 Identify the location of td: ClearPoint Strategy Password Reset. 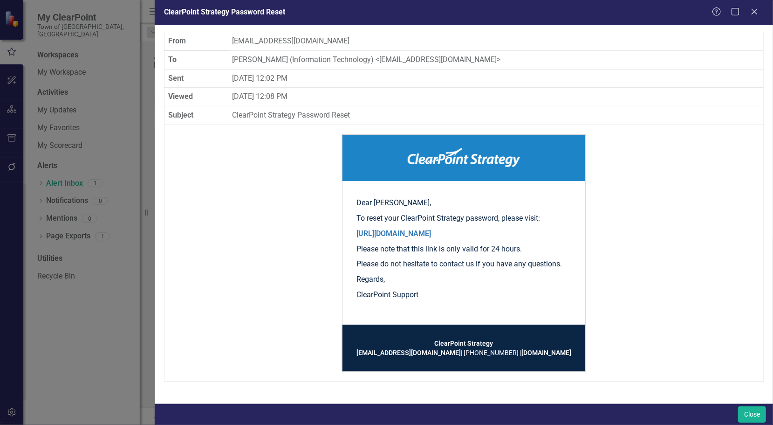
(496, 116).